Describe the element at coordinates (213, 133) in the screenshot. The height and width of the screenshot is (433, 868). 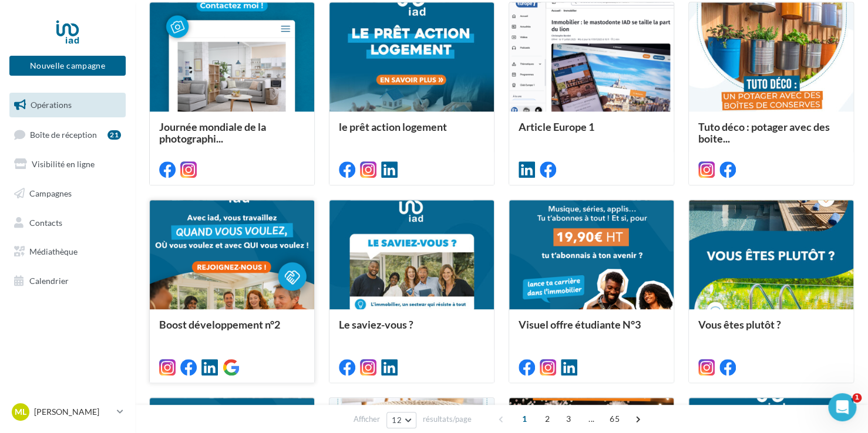
I see `span: Journée mondiale de la photographi...` at that location.